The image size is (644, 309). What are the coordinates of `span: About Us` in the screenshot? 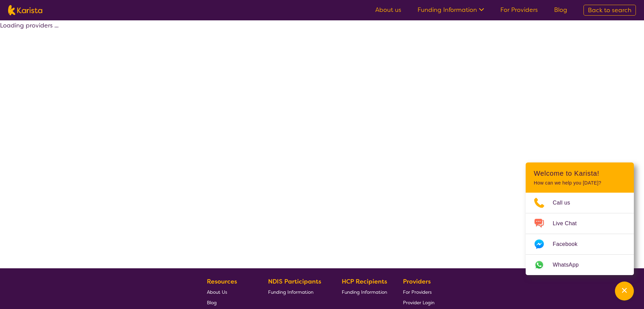 It's located at (217, 292).